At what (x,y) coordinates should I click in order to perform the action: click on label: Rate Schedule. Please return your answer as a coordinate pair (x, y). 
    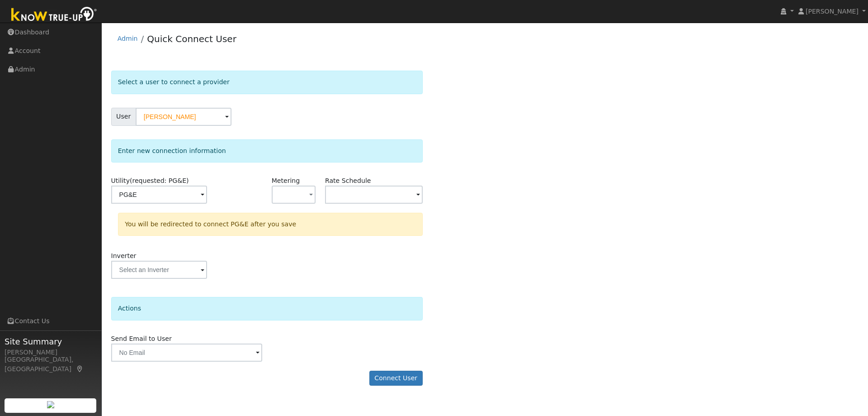
    Looking at the image, I should click on (348, 180).